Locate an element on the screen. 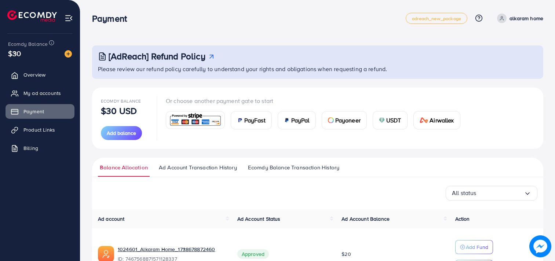 The image size is (555, 261). a: cardAirwallex is located at coordinates (437, 120).